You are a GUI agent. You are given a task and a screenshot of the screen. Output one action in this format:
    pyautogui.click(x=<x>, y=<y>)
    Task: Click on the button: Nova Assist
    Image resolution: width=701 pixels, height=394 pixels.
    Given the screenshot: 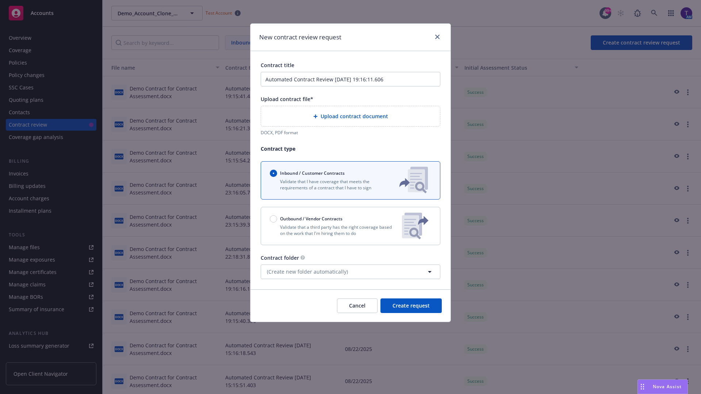 What is the action you would take?
    pyautogui.click(x=663, y=387)
    